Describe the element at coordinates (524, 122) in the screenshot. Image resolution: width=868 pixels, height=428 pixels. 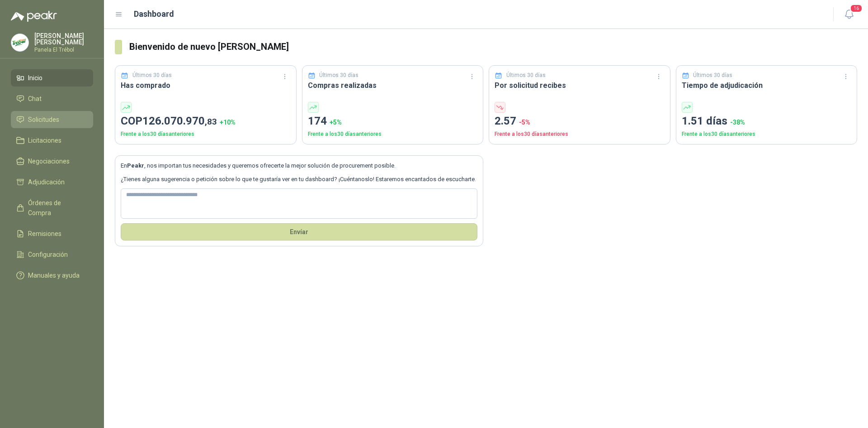
I see `span: -5 %` at that location.